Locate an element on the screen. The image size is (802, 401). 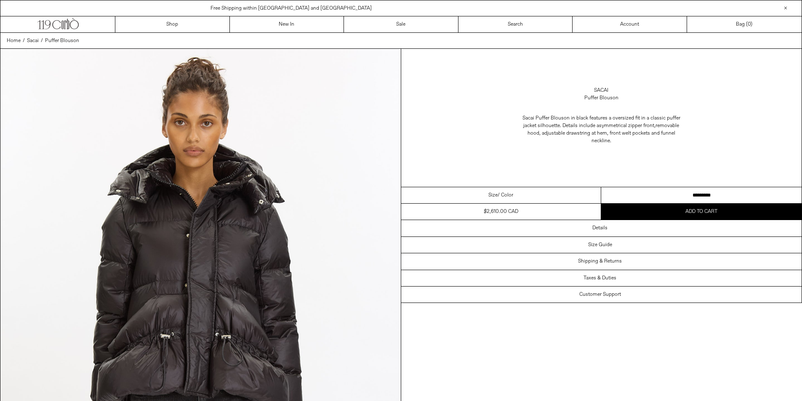
h3: Customer Support is located at coordinates (600, 295).